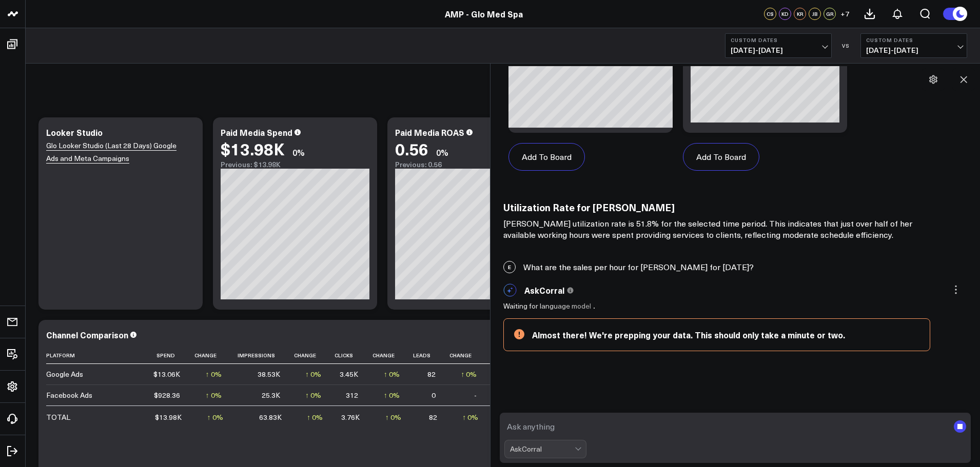 Image resolution: width=980 pixels, height=467 pixels. What do you see at coordinates (65, 374) in the screenshot?
I see `div: Google Ads` at bounding box center [65, 374].